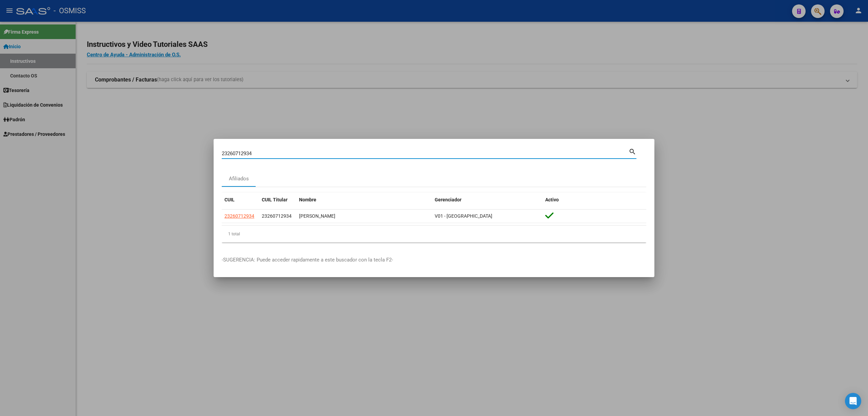  What do you see at coordinates (594, 200) in the screenshot?
I see `datatable-header-cell: Activo` at bounding box center [594, 200].